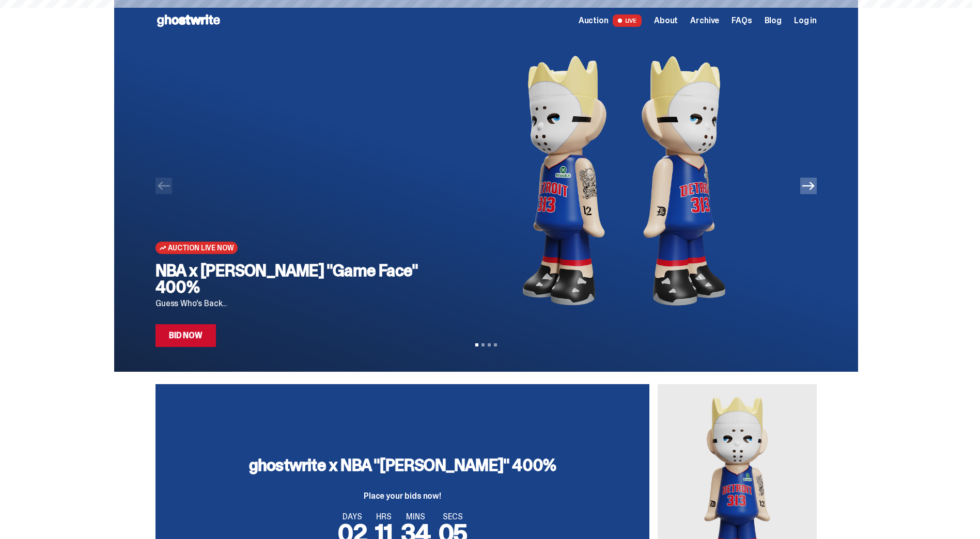 Image resolution: width=980 pixels, height=539 pixels. Describe the element at coordinates (483, 345) in the screenshot. I see `button: View slide 2` at that location.